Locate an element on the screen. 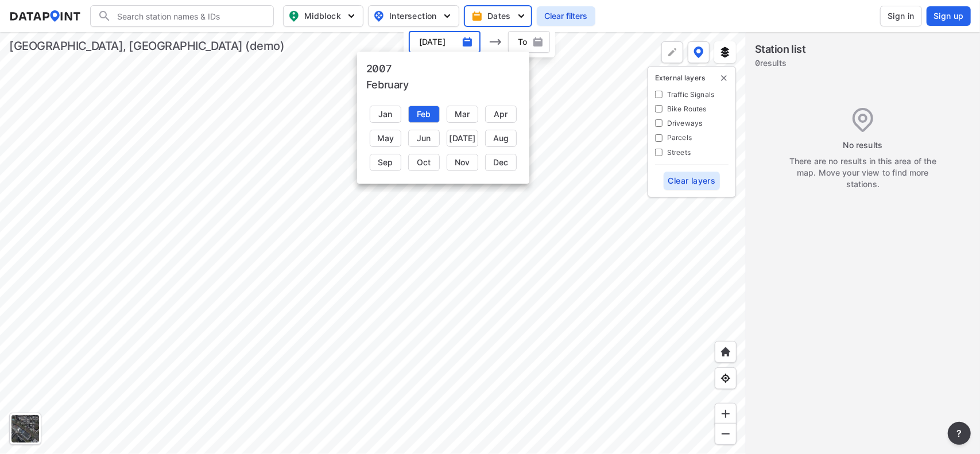 The height and width of the screenshot is (454, 980). div: Dec is located at coordinates (501, 162).